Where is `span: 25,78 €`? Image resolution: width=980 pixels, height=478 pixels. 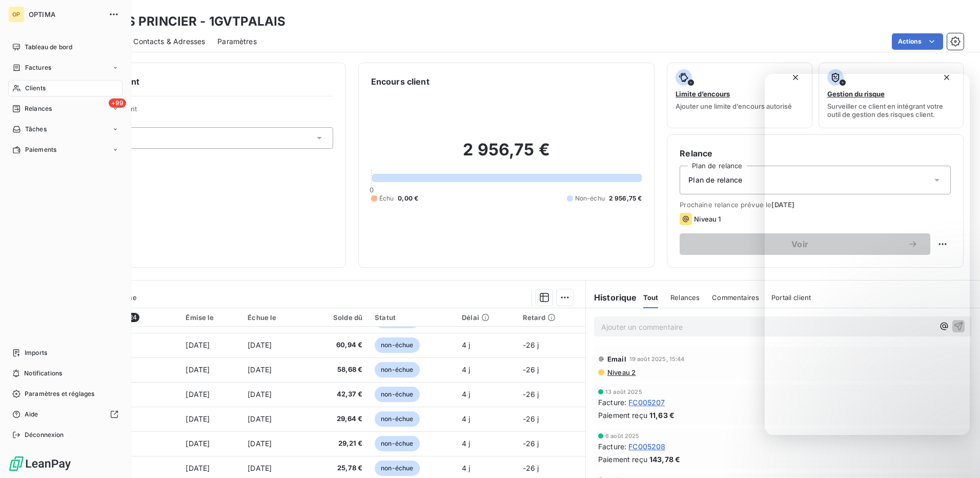 span: 25,78 € is located at coordinates (336, 468).